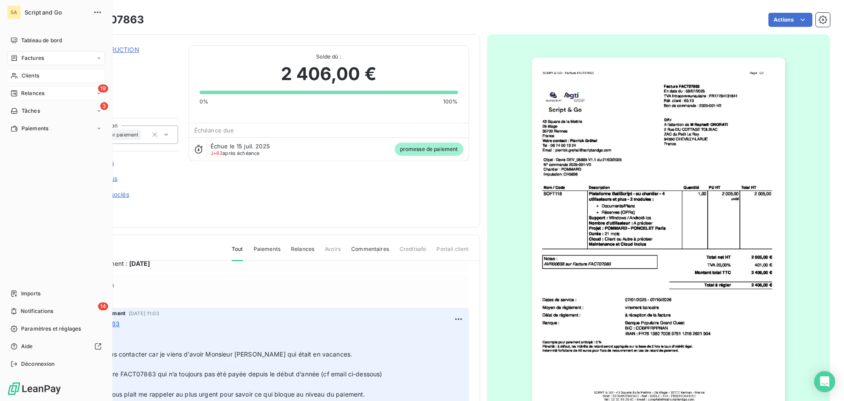 The width and height of the screenshot is (844, 401). I want to click on button: Actions, so click(791, 20).